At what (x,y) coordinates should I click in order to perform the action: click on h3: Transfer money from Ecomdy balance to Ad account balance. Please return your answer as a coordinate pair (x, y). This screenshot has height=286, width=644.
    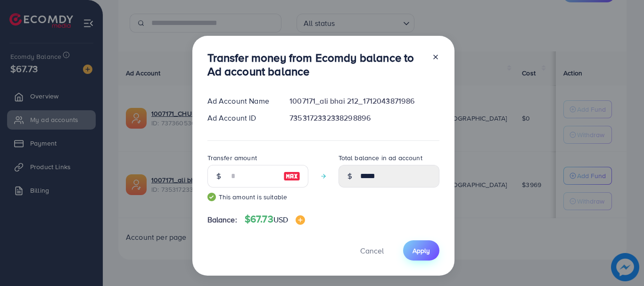
    Looking at the image, I should click on (316, 64).